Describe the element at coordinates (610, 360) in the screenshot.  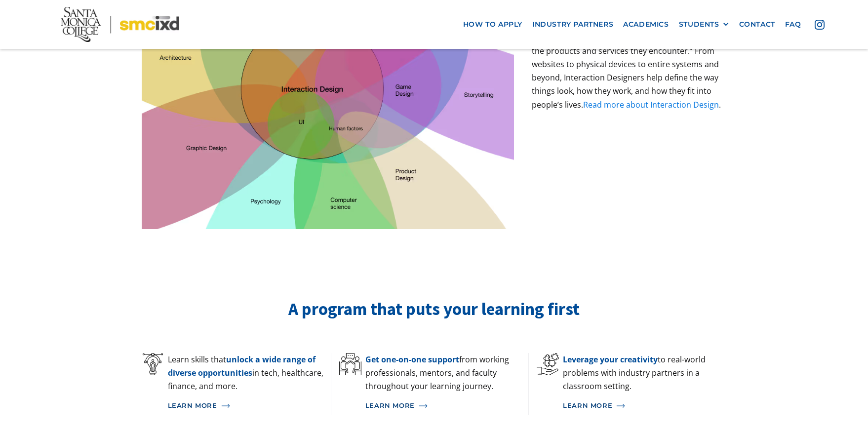
I see `span: Leverage your creativity` at that location.